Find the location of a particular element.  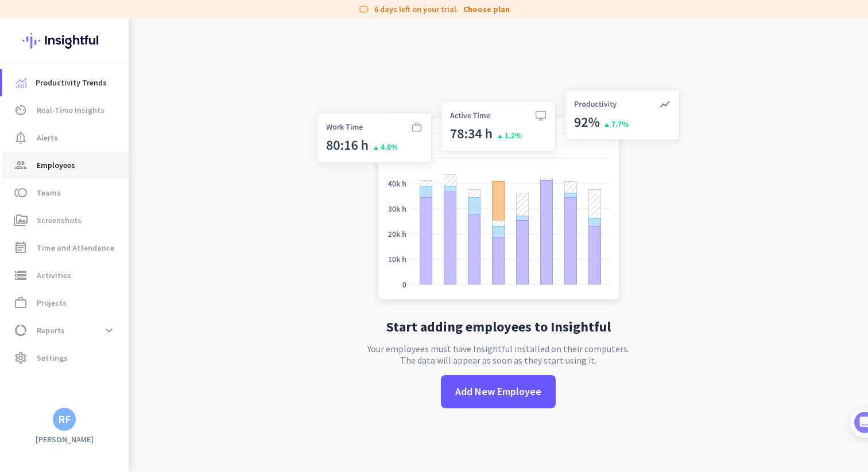

button: expand_more is located at coordinates (109, 331).